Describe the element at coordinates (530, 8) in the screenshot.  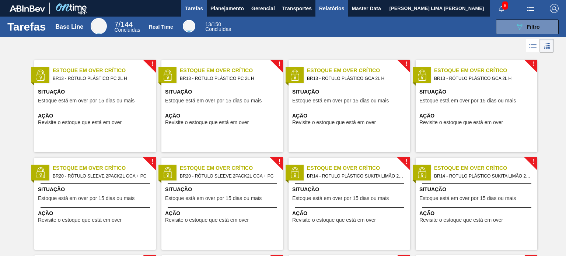
I see `img: userActions` at that location.